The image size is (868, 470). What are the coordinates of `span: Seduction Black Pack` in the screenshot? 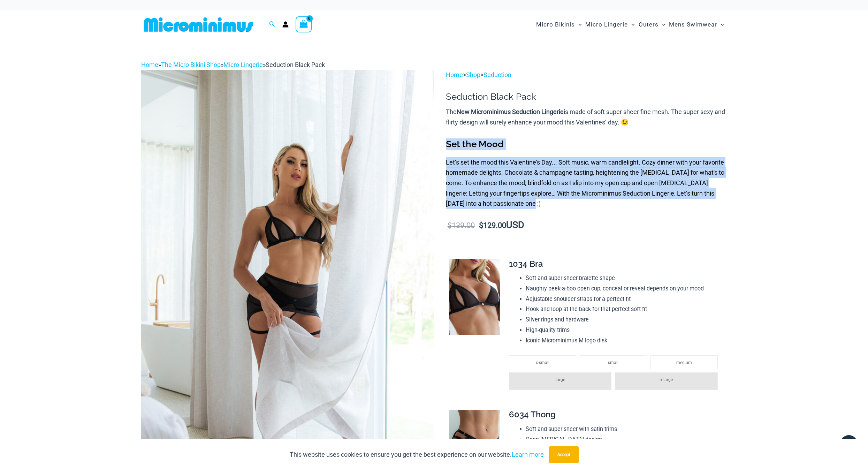 It's located at (295, 64).